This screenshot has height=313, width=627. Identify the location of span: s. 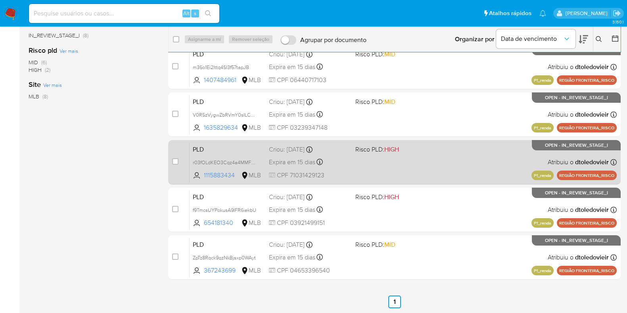
(195, 13).